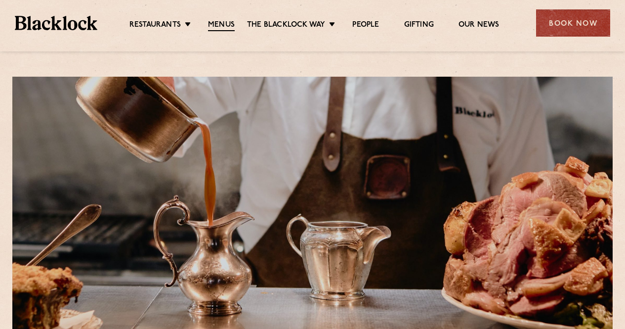 This screenshot has height=329, width=625. What do you see at coordinates (419, 25) in the screenshot?
I see `a: Gifting` at bounding box center [419, 25].